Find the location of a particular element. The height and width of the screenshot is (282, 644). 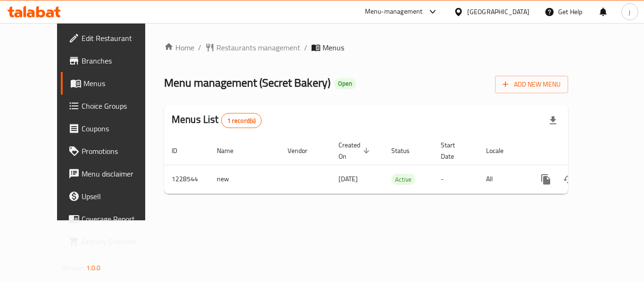

span: 1.0.0 is located at coordinates (94, 268).